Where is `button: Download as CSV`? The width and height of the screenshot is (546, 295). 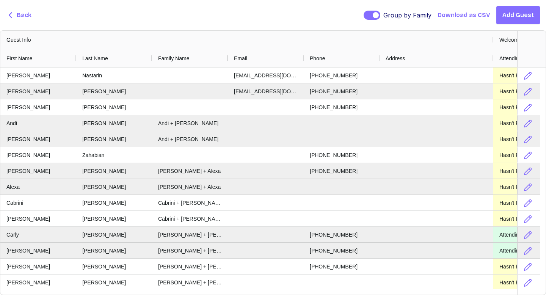 button: Download as CSV is located at coordinates (464, 15).